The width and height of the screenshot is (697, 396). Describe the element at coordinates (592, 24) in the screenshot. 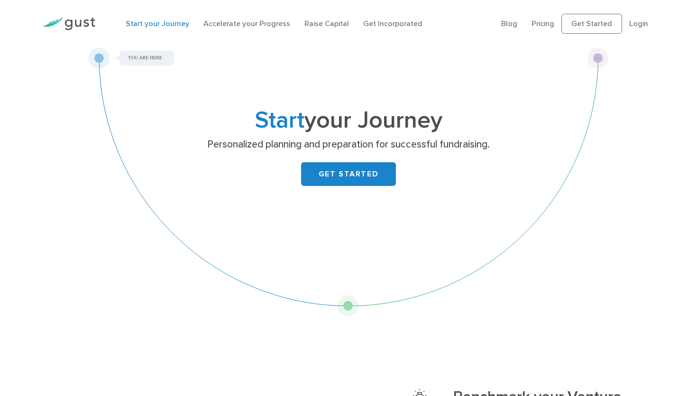

I see `a: Get Started` at that location.